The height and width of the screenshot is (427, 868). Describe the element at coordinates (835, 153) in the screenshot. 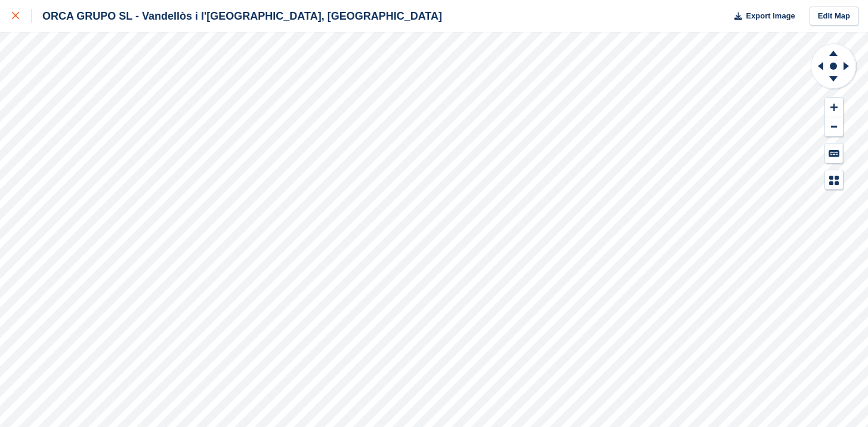

I see `button: Keyboard Shortcuts` at that location.